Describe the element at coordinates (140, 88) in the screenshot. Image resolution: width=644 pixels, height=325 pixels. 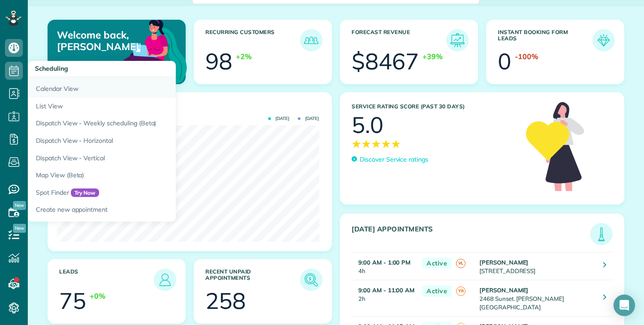
I see `a: Calendar View` at that location.